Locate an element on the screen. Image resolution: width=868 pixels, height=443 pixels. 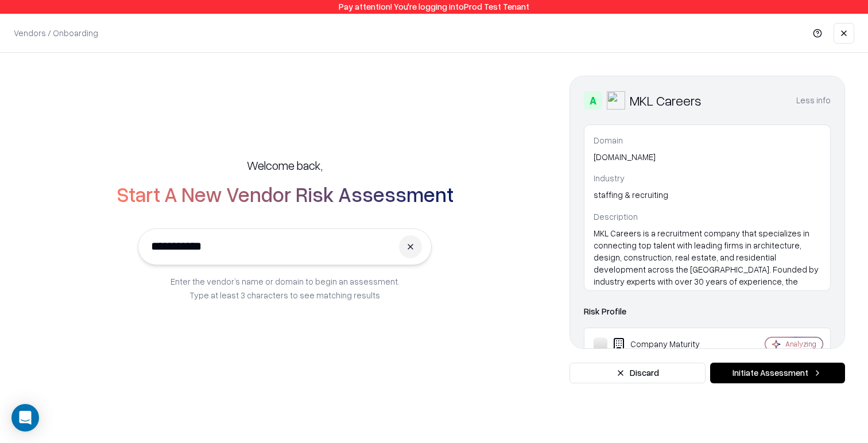
button: Initiate Assessment is located at coordinates (777, 373).